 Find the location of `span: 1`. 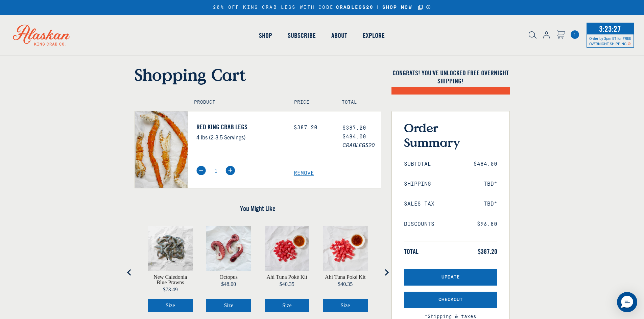

span: 1 is located at coordinates (575, 34).